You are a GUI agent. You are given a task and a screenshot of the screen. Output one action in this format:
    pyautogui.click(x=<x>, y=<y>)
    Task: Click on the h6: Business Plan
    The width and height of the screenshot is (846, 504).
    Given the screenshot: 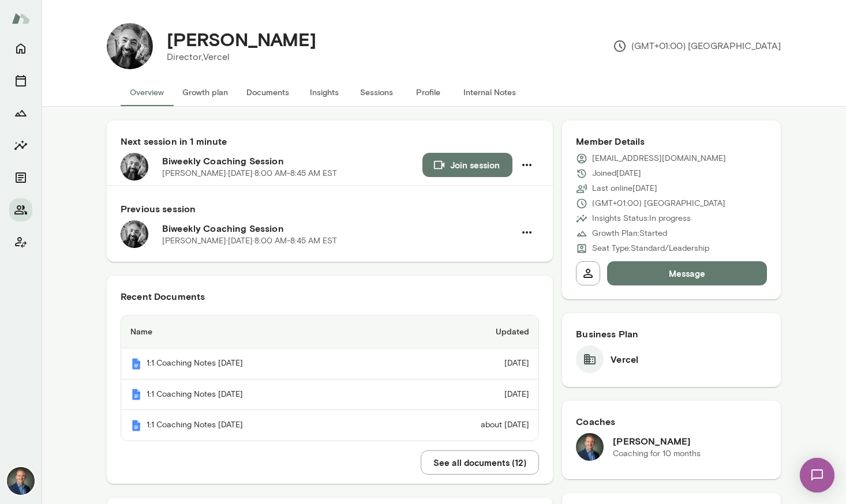 What is the action you would take?
    pyautogui.click(x=671, y=334)
    